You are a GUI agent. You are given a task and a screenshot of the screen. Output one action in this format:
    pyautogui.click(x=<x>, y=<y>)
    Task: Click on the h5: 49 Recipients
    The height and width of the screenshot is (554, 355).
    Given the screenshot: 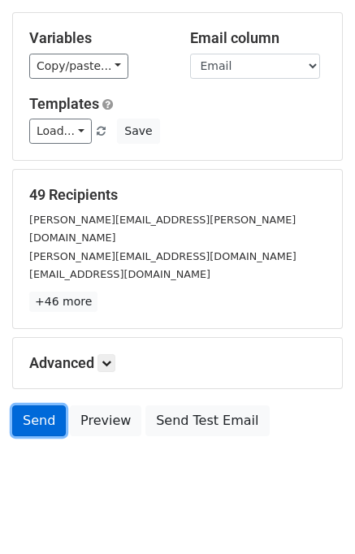 What is the action you would take?
    pyautogui.click(x=177, y=195)
    